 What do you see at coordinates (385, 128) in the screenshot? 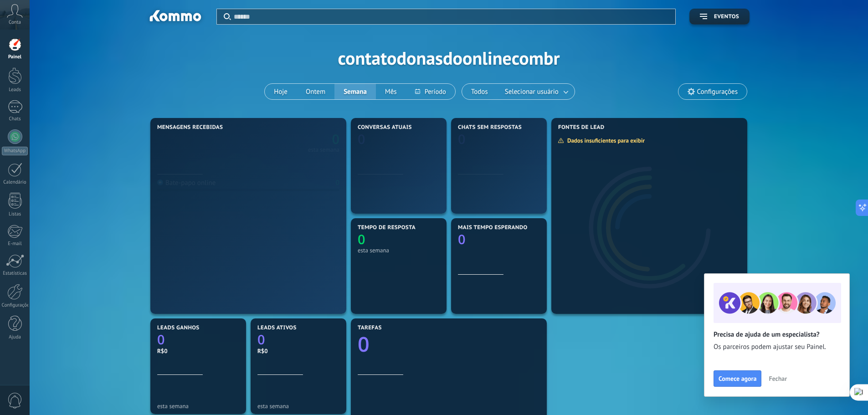
I see `span: Conversas atuais` at bounding box center [385, 128].